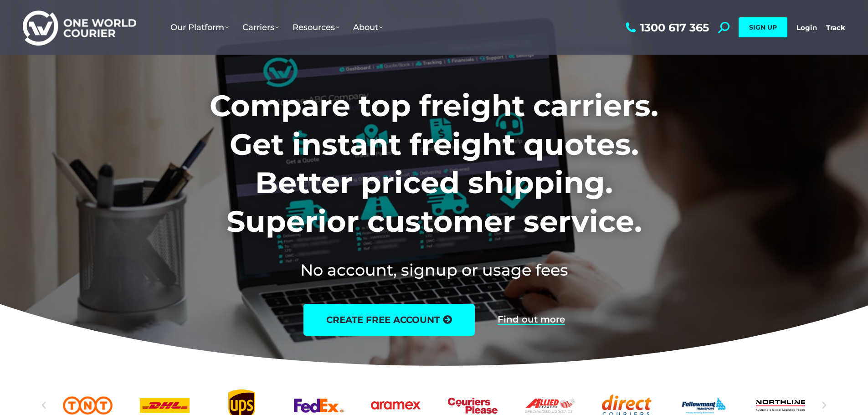 Image resolution: width=868 pixels, height=415 pixels. I want to click on h1: Compare top freight carriers. Get instant freight quotes. Better priced shipping. Superior custom..., so click(434, 164).